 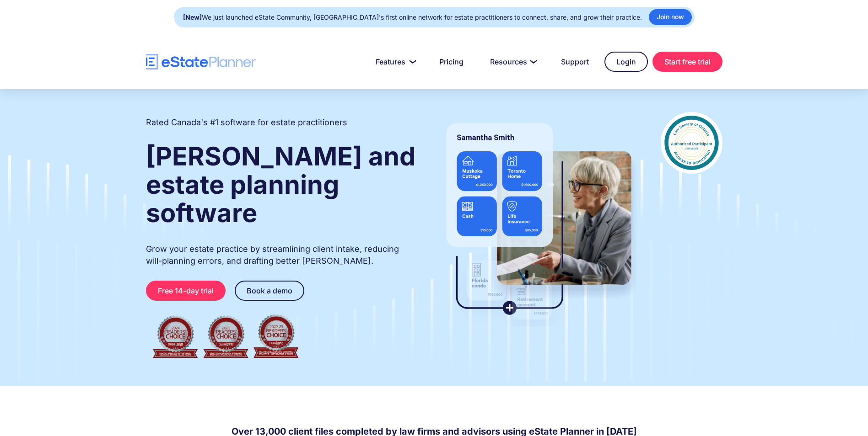 I want to click on p: Grow your estate practice by streamlining client intake, reducing will-planning errors, and draft..., so click(x=282, y=255).